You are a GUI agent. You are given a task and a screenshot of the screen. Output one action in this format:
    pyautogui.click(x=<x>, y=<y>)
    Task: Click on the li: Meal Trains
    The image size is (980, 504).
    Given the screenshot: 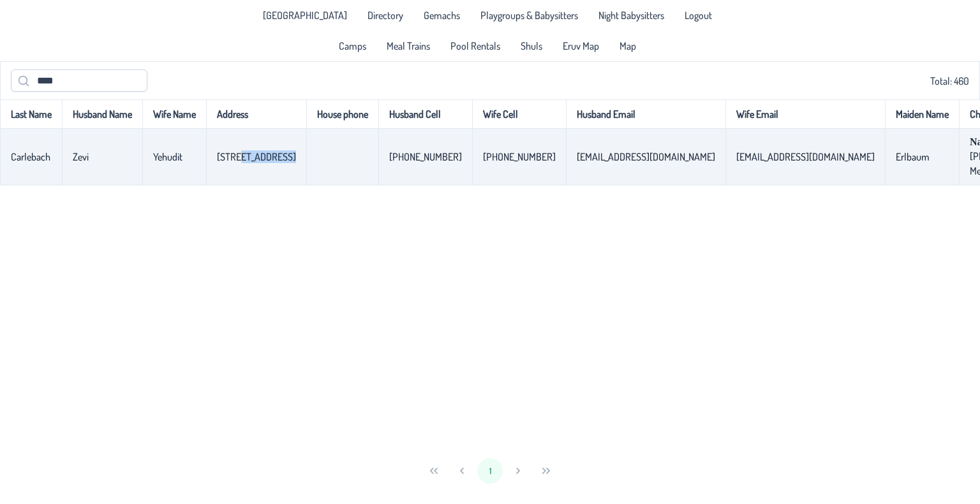 What is the action you would take?
    pyautogui.click(x=408, y=46)
    